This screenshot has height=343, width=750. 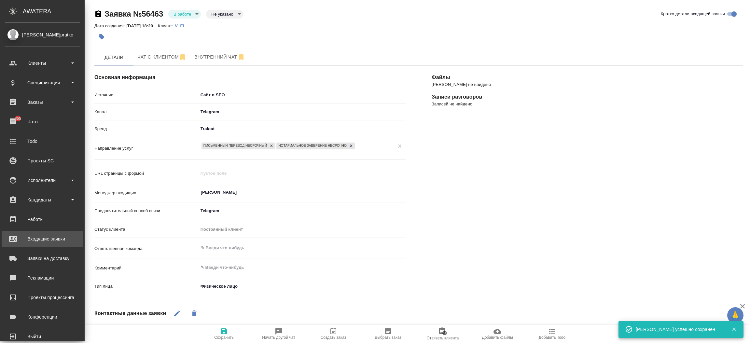 I want to click on div: Конференции, so click(x=42, y=317).